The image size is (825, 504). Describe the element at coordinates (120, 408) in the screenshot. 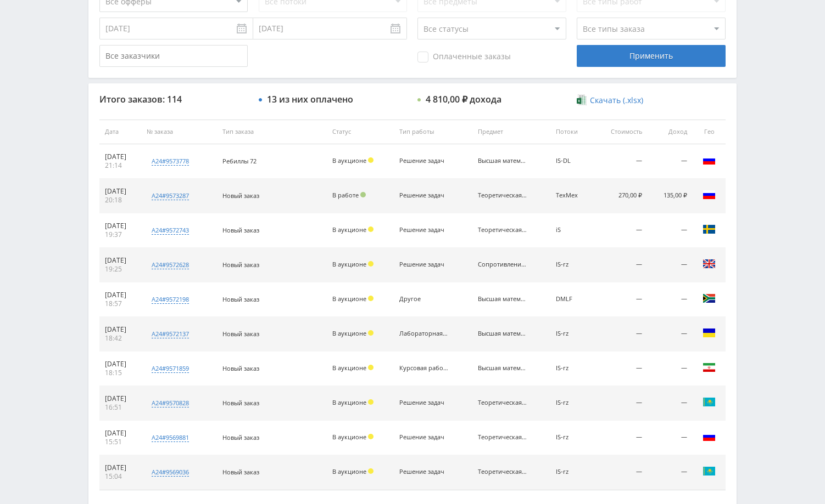

I see `div: 16:51` at that location.